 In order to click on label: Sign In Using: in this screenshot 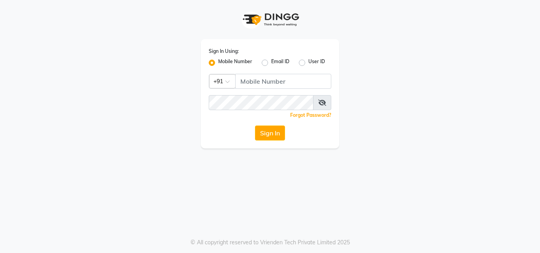, I will do `click(224, 51)`.